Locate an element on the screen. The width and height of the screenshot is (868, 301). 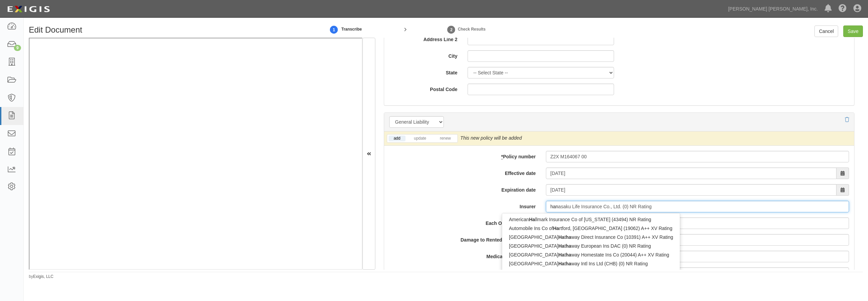
a: update is located at coordinates (420, 138).